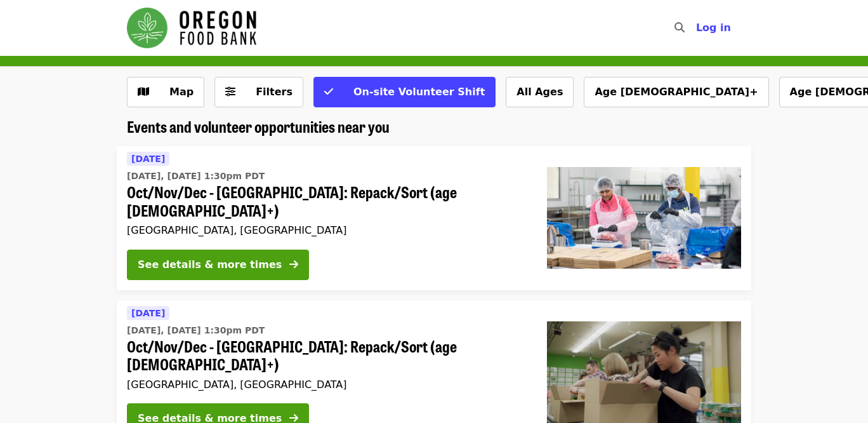 The width and height of the screenshot is (868, 423). What do you see at coordinates (540, 92) in the screenshot?
I see `button: All Ages` at bounding box center [540, 92].